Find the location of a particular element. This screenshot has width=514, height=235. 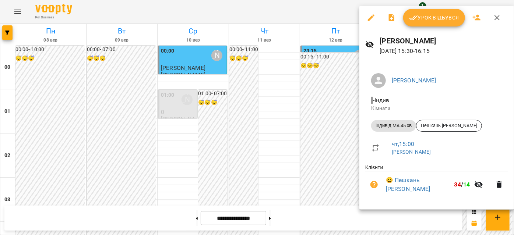

span: індивід МА 45 хв is located at coordinates (393, 126).